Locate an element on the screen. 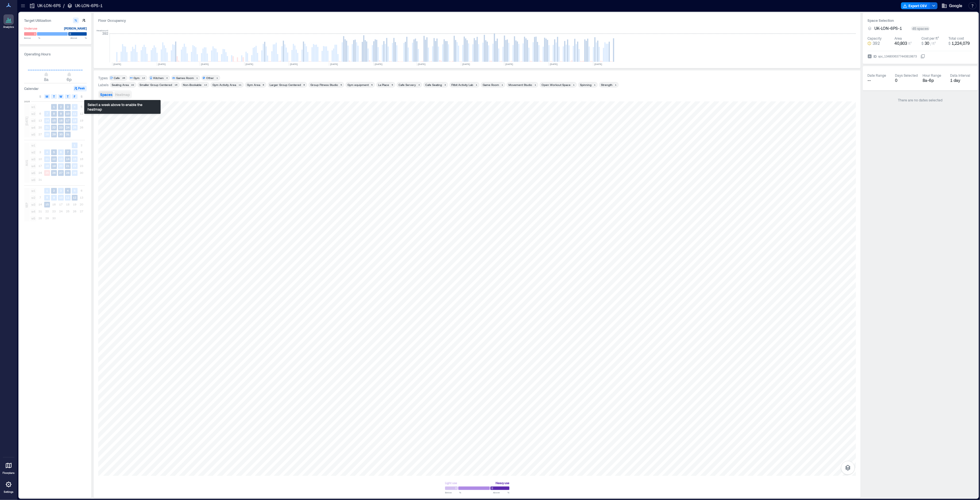 This screenshot has height=500, width=980. text: 19 is located at coordinates (54, 166).